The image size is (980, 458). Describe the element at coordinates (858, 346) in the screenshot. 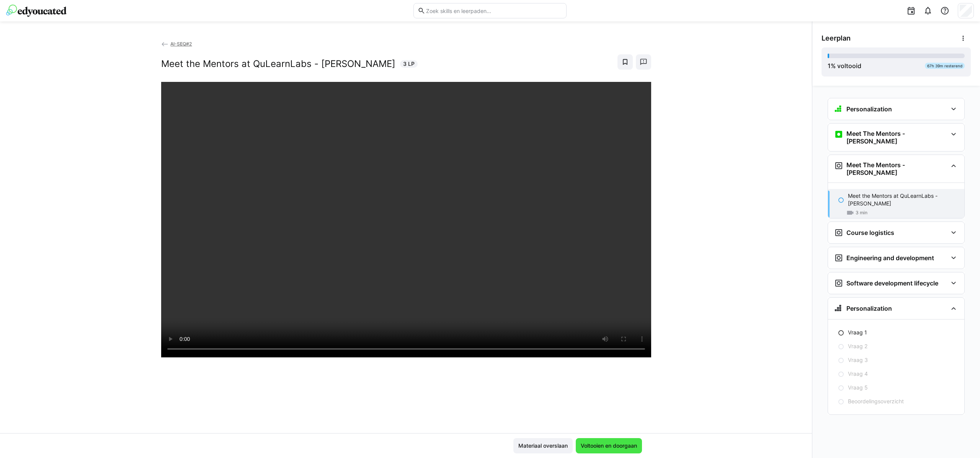

I see `p: Vraag 2` at that location.